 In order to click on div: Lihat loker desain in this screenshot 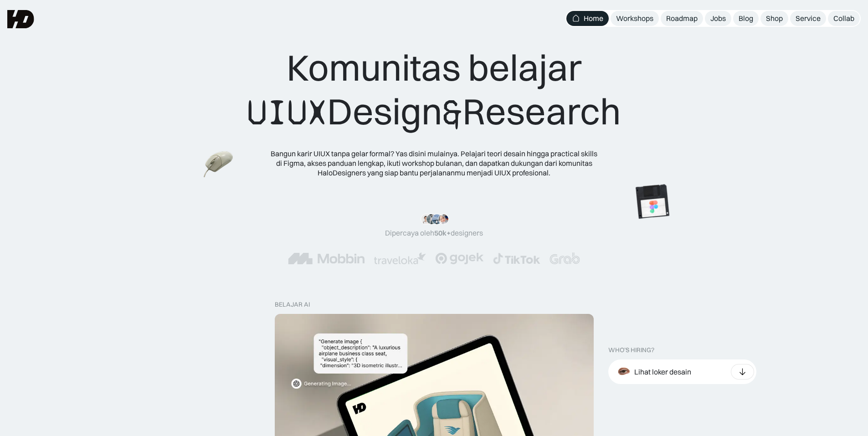, I will do `click(662, 372)`.